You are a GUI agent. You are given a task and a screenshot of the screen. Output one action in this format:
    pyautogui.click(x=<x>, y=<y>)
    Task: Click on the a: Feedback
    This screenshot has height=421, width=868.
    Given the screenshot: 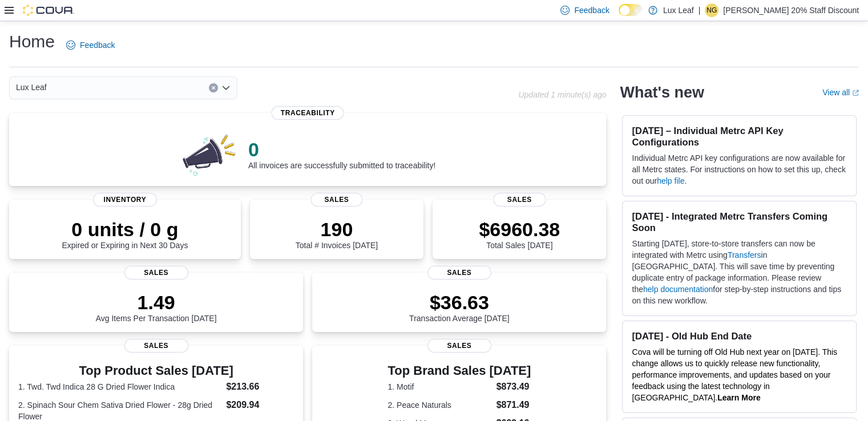 What is the action you would take?
    pyautogui.click(x=90, y=45)
    